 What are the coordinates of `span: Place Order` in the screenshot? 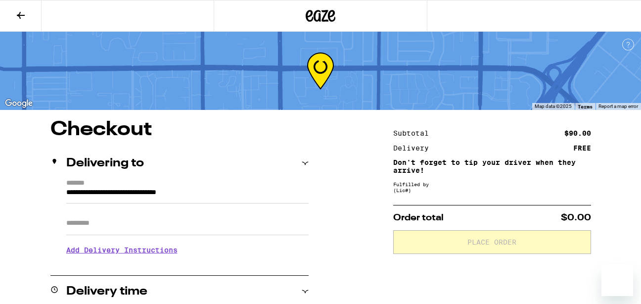 It's located at (491, 242).